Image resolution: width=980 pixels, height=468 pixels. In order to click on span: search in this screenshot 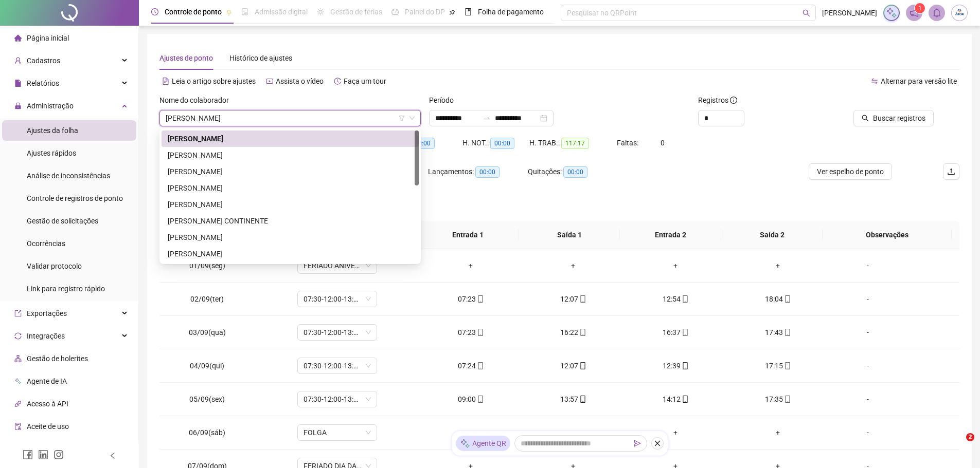, I will do `click(806, 13)`.